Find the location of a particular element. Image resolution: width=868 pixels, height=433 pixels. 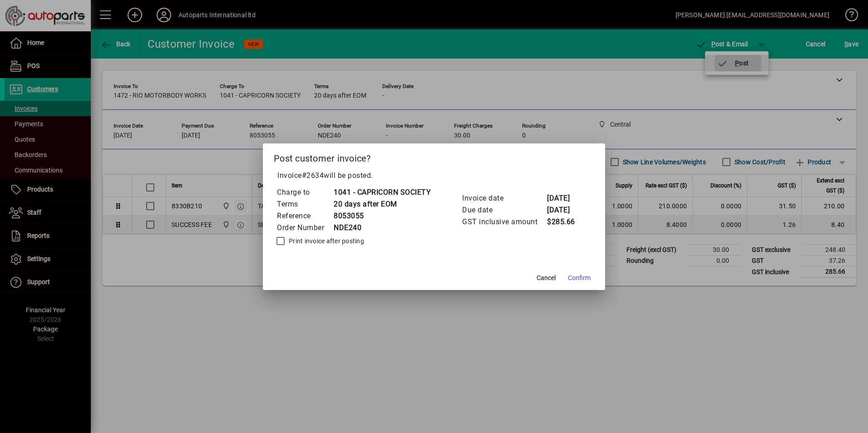

td: Charge to is located at coordinates (304, 192).